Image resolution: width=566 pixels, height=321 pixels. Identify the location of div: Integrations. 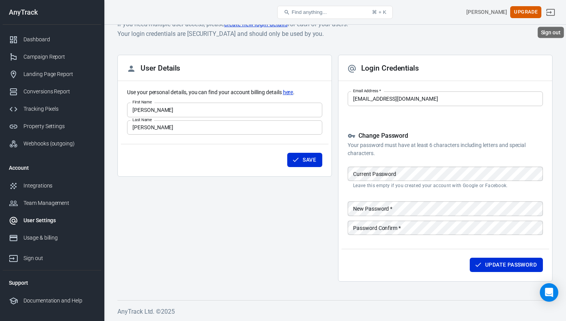
(59, 185).